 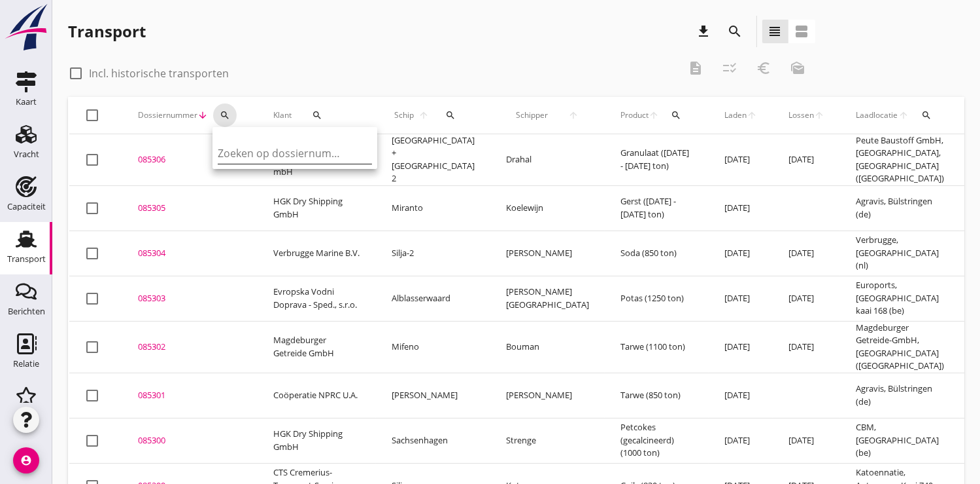 I want to click on span: Dossiernummer, so click(x=168, y=115).